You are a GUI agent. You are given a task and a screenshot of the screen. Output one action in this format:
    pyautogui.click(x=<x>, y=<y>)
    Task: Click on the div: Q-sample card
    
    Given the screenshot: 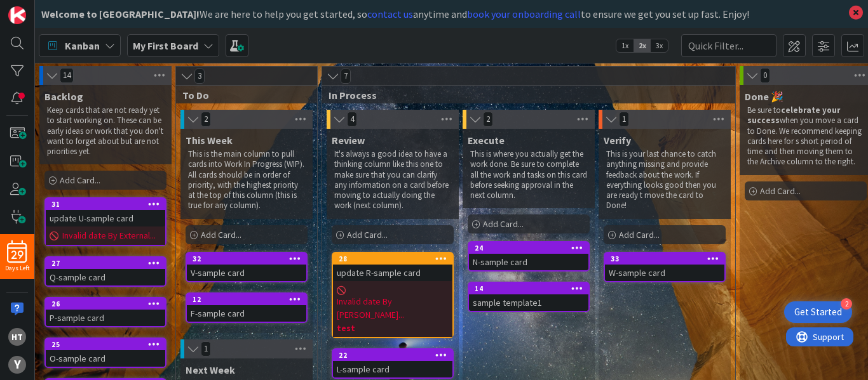 What is the action you would take?
    pyautogui.click(x=105, y=278)
    